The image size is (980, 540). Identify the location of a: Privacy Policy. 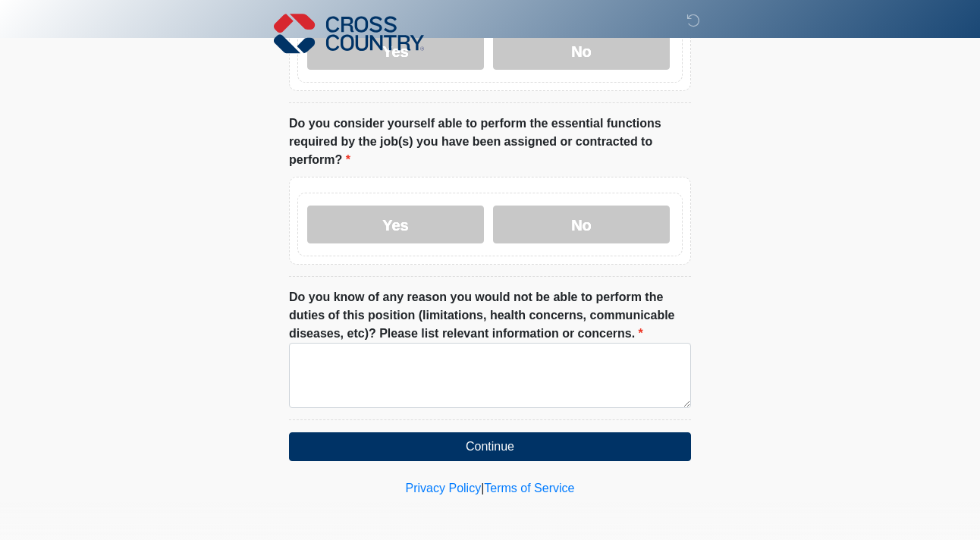
(444, 488).